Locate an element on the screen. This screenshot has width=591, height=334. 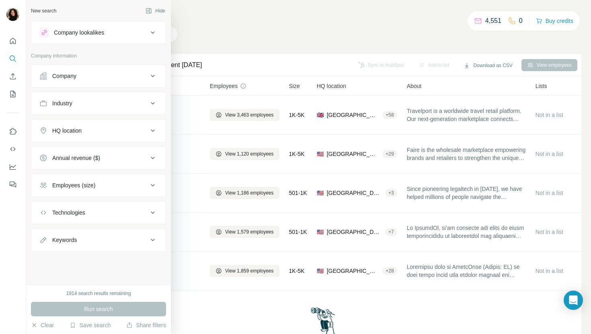
div: New search is located at coordinates (43, 11).